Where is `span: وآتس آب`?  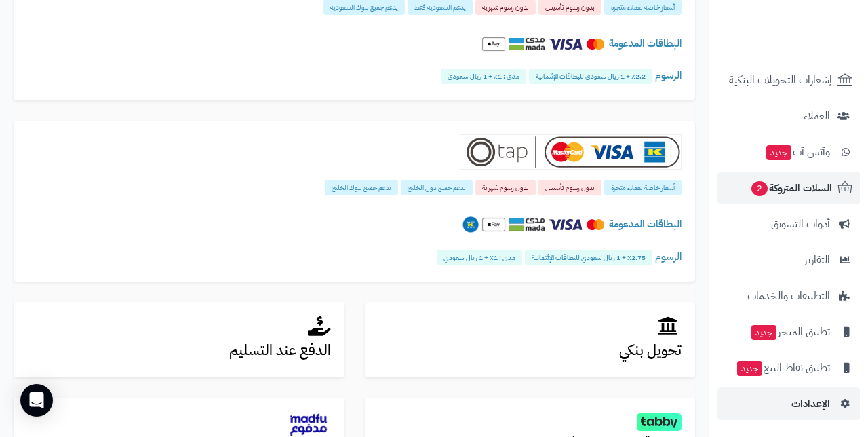
span: وآتس آب is located at coordinates (797, 152).